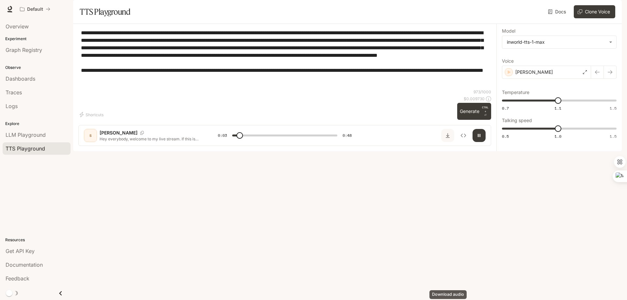 The height and width of the screenshot is (300, 627). Describe the element at coordinates (92, 115) in the screenshot. I see `button: Shortcuts` at that location.